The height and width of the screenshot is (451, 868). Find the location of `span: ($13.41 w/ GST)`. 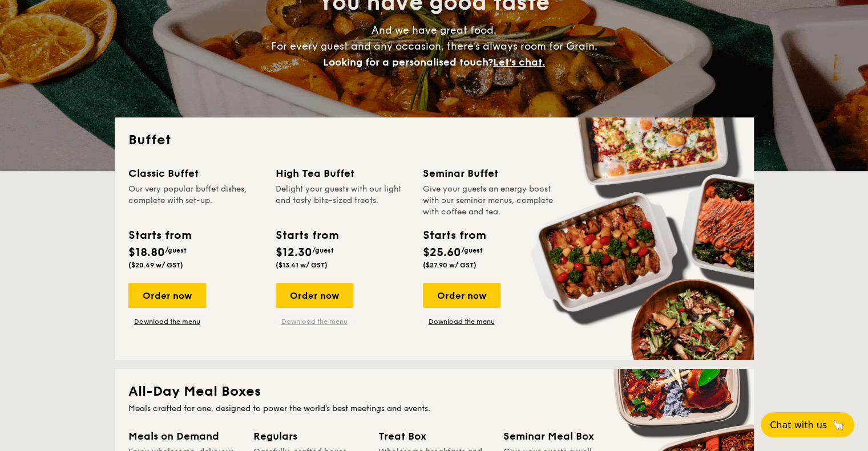

span: ($13.41 w/ GST) is located at coordinates (301, 265).